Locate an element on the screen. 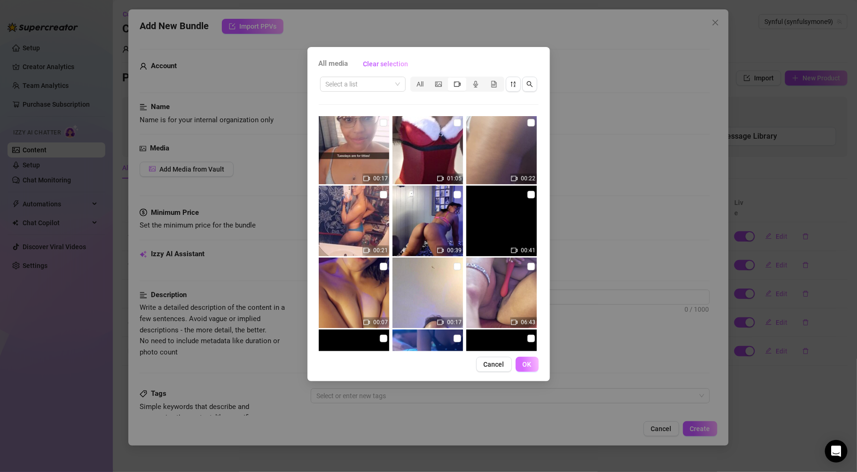  button: Cancel is located at coordinates (494, 365).